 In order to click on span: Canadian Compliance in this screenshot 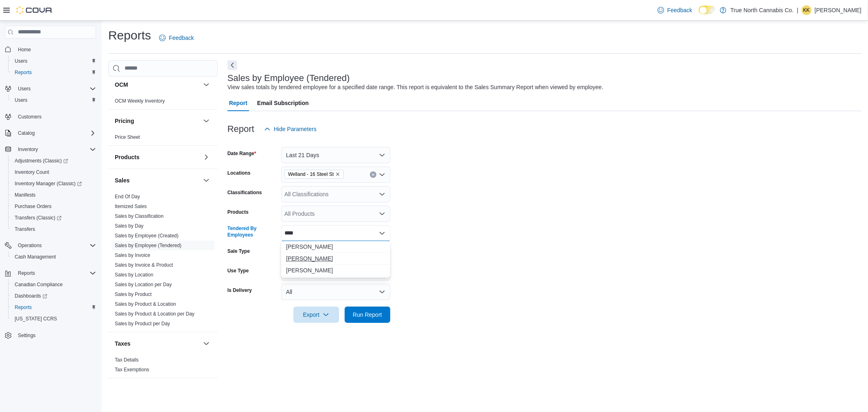, I will do `click(54, 284)`.